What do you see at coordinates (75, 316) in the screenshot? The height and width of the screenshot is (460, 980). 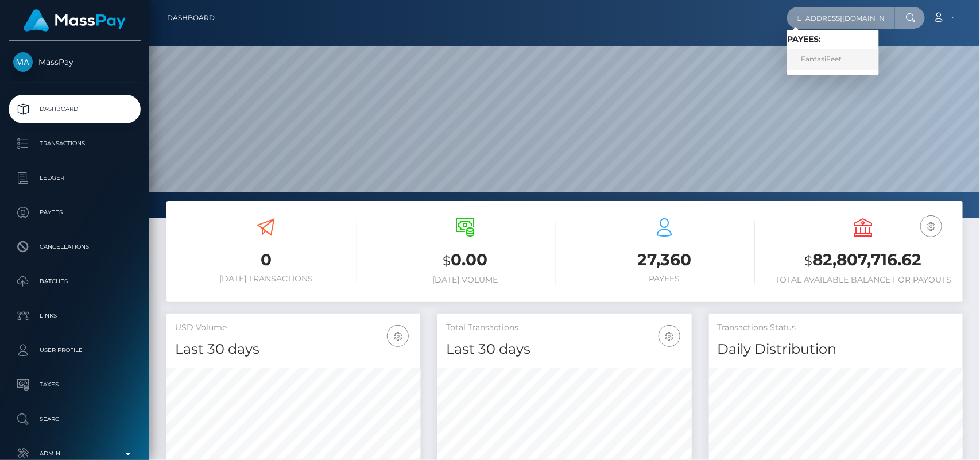 I see `a: Links` at bounding box center [75, 316].